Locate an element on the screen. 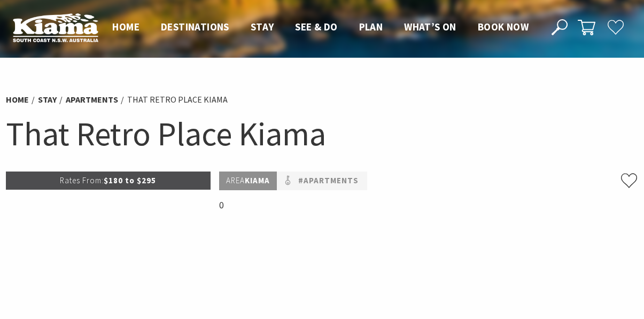  a: Apartments is located at coordinates (92, 99).